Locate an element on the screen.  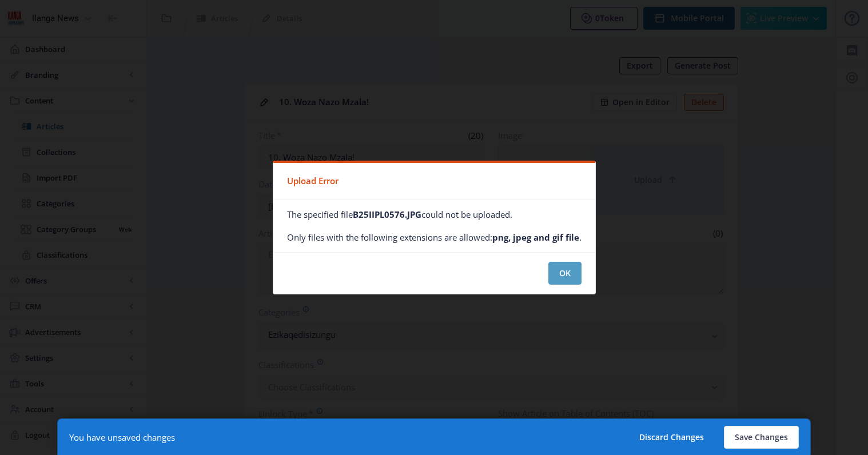
b: B25IIPL0576.JPG is located at coordinates (387, 214).